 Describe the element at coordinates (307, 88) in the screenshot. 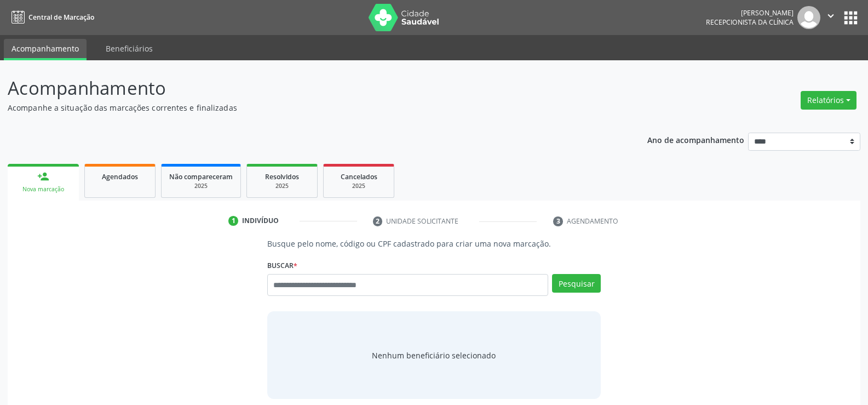

I see `p: Acompanhamento` at that location.